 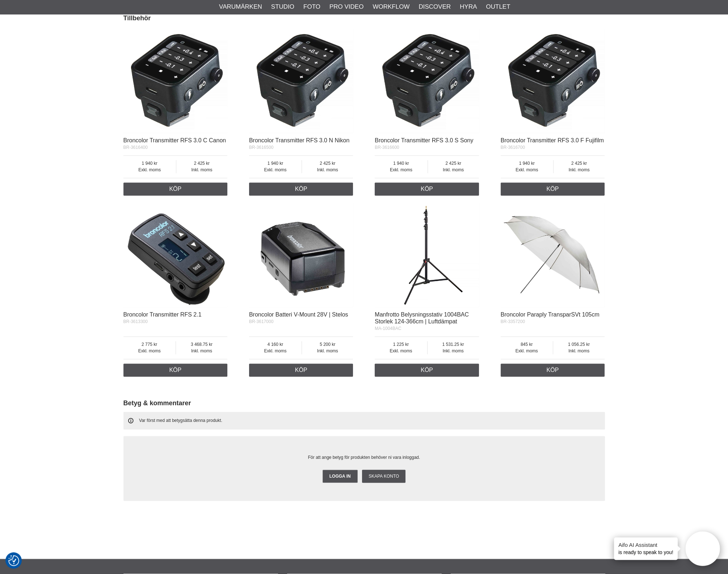 What do you see at coordinates (435, 7) in the screenshot?
I see `a: Discover` at bounding box center [435, 7].